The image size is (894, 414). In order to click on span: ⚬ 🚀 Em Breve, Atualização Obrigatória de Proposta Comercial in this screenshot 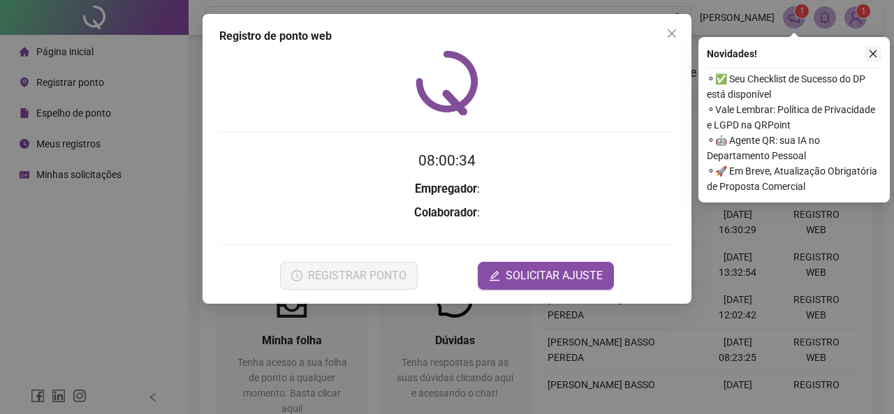, I will do `click(794, 179)`.